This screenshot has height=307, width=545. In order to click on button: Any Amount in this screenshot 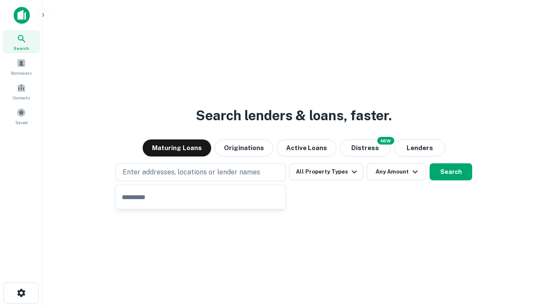, I will do `click(397, 172)`.